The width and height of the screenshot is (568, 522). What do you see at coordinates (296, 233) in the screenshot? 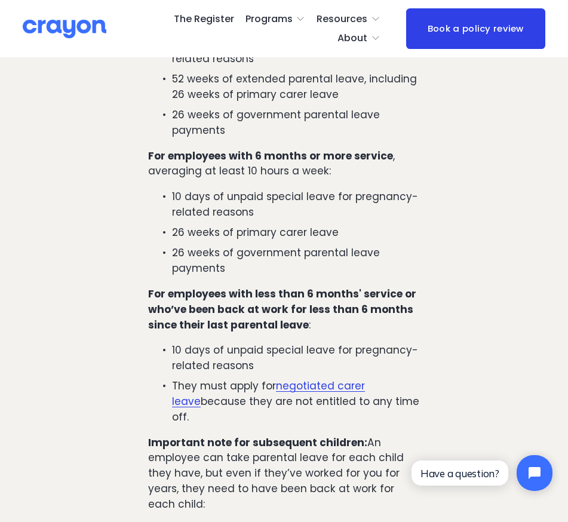
I see `p: 26 weeks of primary carer leave` at bounding box center [296, 233].